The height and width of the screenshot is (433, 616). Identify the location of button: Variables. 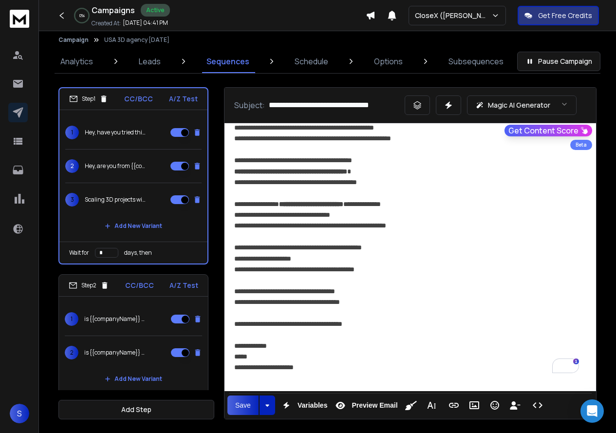
(303, 405).